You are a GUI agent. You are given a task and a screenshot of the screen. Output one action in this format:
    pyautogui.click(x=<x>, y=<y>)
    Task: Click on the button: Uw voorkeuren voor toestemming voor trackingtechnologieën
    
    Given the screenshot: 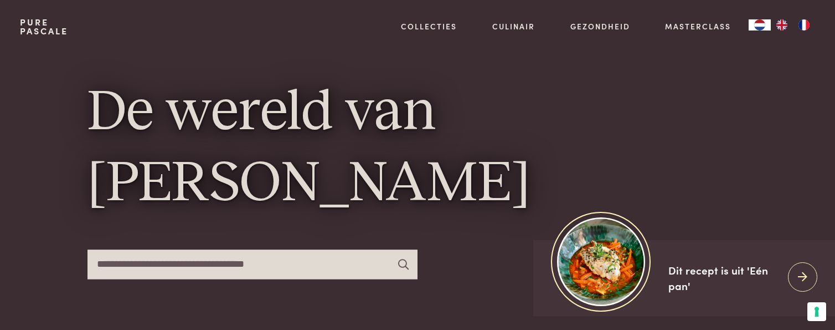 What is the action you would take?
    pyautogui.click(x=817, y=311)
    